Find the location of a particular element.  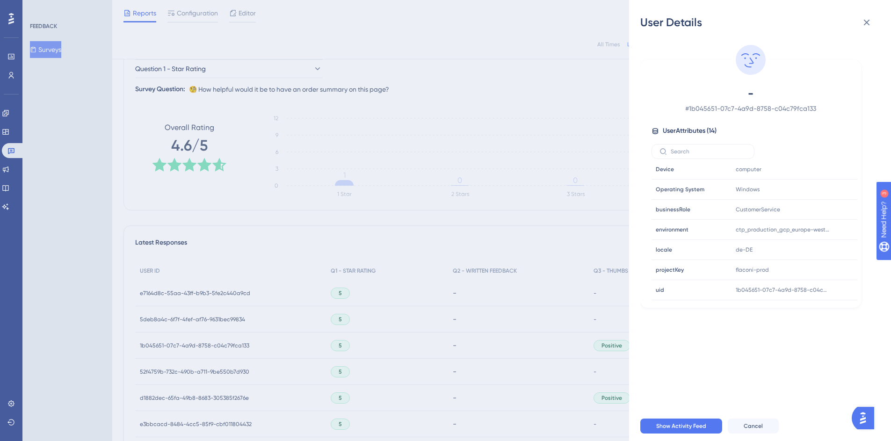

button: Cancel is located at coordinates (753, 426).